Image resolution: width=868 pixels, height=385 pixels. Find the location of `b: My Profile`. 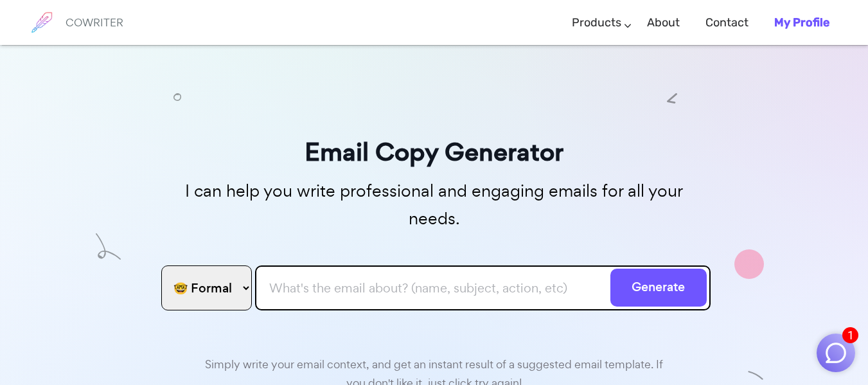

b: My Profile is located at coordinates (802, 23).